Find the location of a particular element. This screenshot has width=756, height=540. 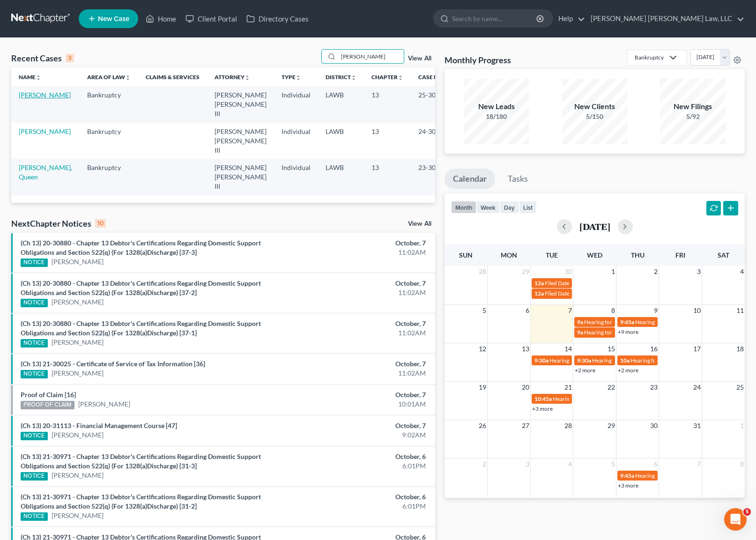

a: Home is located at coordinates (160, 19).